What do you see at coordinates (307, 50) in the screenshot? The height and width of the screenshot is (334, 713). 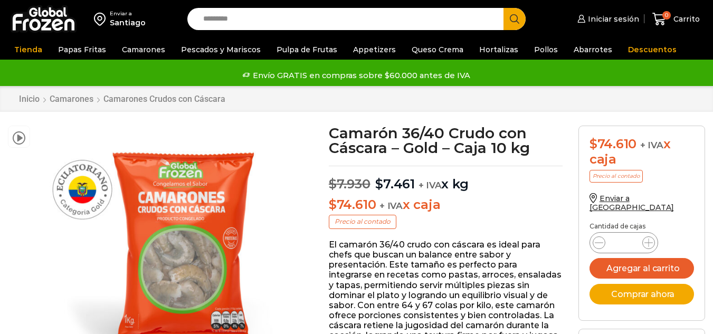 I see `a: Pulpa de Frutas` at bounding box center [307, 50].